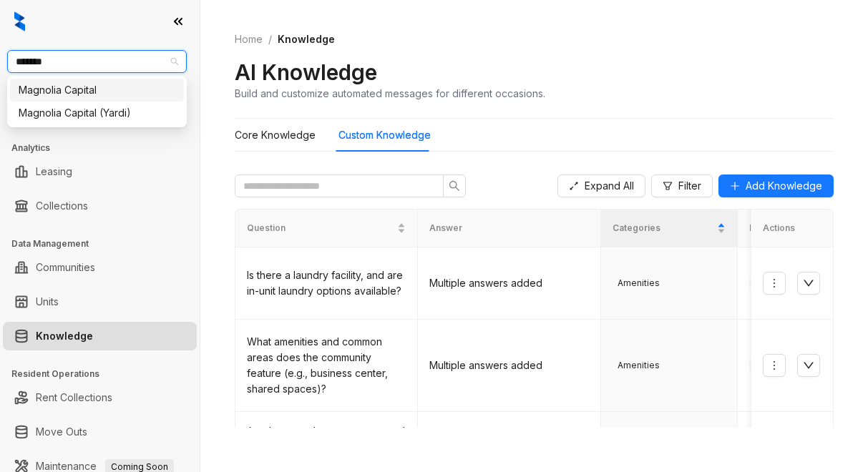  What do you see at coordinates (690, 186) in the screenshot?
I see `span: Filter` at bounding box center [690, 186].